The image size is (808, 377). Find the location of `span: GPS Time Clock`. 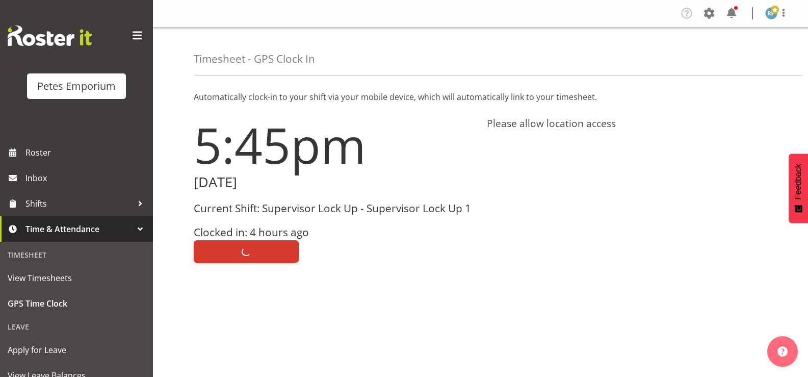

span: GPS Time Clock is located at coordinates (76, 303).